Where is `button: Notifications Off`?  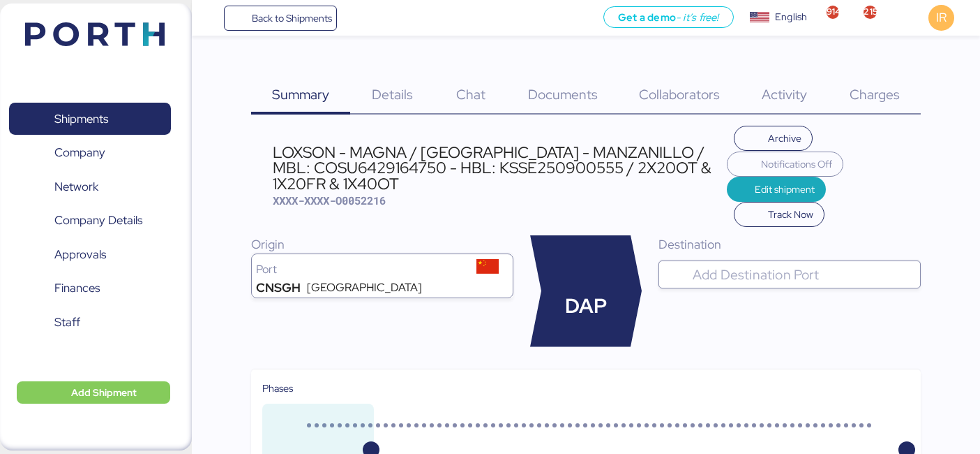
button: Notifications Off is located at coordinates (785, 164).